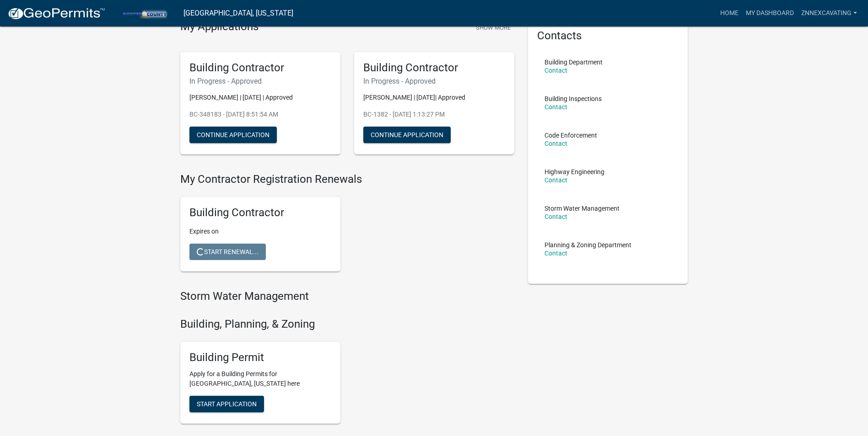  I want to click on p: Building Inspections, so click(572, 98).